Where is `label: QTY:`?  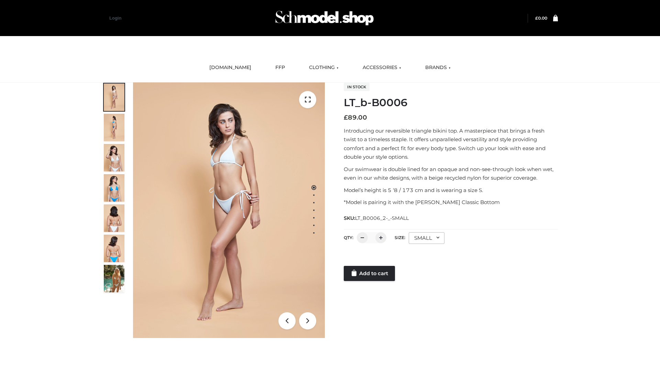 label: QTY: is located at coordinates (349, 238).